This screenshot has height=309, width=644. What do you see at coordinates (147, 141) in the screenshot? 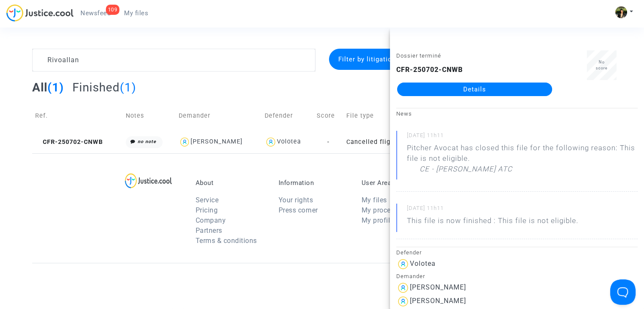
I see `i: no note` at bounding box center [147, 141].